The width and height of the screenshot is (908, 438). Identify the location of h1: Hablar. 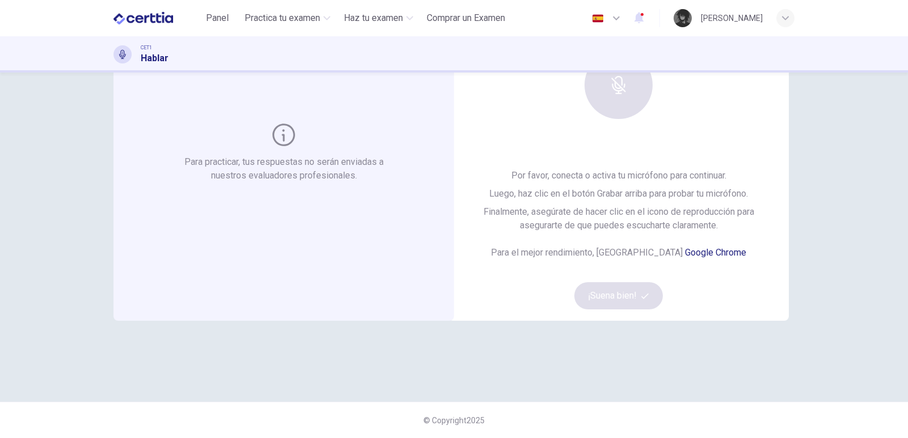
(154, 58).